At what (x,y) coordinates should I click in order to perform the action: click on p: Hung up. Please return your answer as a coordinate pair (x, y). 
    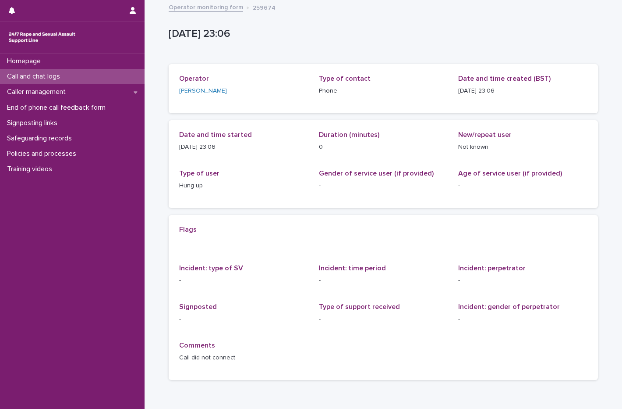
    Looking at the image, I should click on (244, 185).